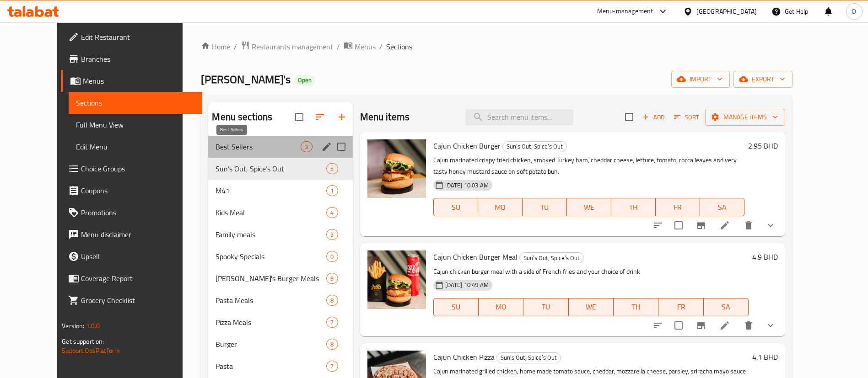  Describe the element at coordinates (280, 344) in the screenshot. I see `div: Burger8` at that location.